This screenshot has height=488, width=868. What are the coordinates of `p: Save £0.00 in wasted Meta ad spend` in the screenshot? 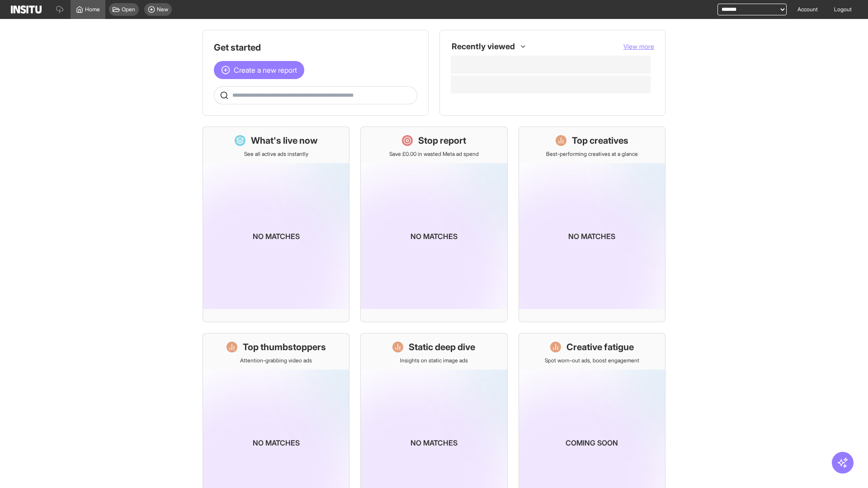 It's located at (434, 154).